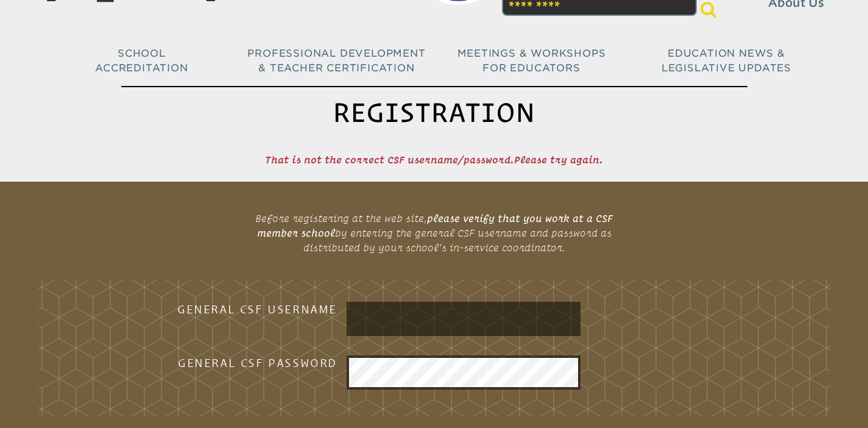 Image resolution: width=868 pixels, height=428 pixels. Describe the element at coordinates (434, 233) in the screenshot. I see `p: Before registering at the web site, by entering the general CSF username and password as distribu...` at that location.